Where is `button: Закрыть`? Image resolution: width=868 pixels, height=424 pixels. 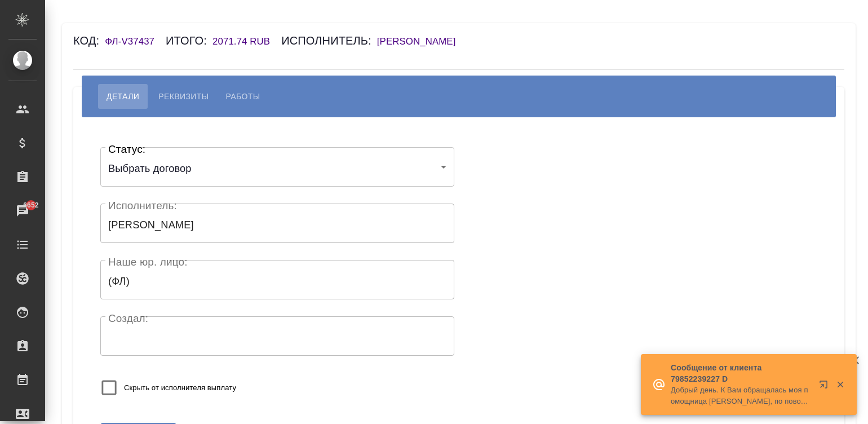 button: Закрыть is located at coordinates (840, 385).